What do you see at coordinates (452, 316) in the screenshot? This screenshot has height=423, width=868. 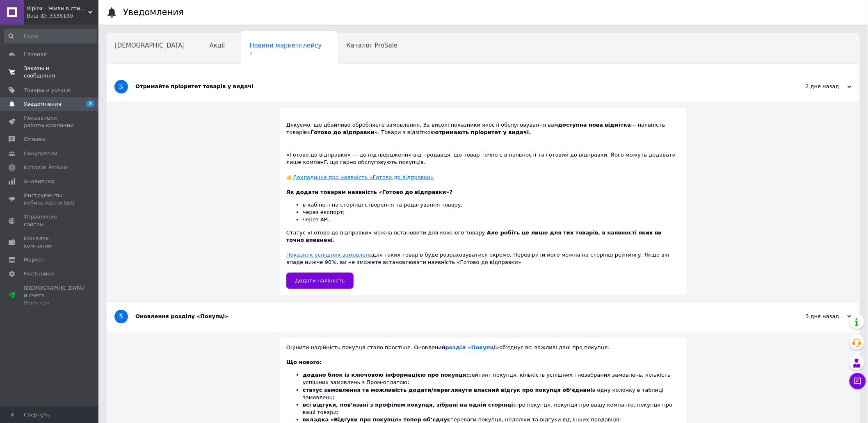 I see `div: Оновлення розділу «Покупці»` at bounding box center [452, 316].